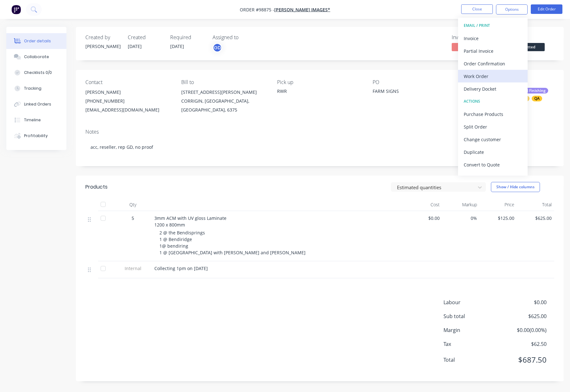 This screenshot has width=570, height=392. I want to click on span: No, so click(471, 47).